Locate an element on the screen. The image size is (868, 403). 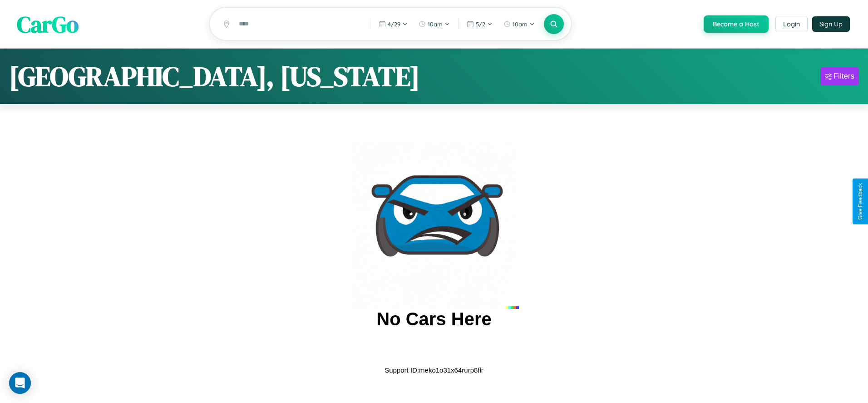
h2: No Cars Here is located at coordinates (434, 319).